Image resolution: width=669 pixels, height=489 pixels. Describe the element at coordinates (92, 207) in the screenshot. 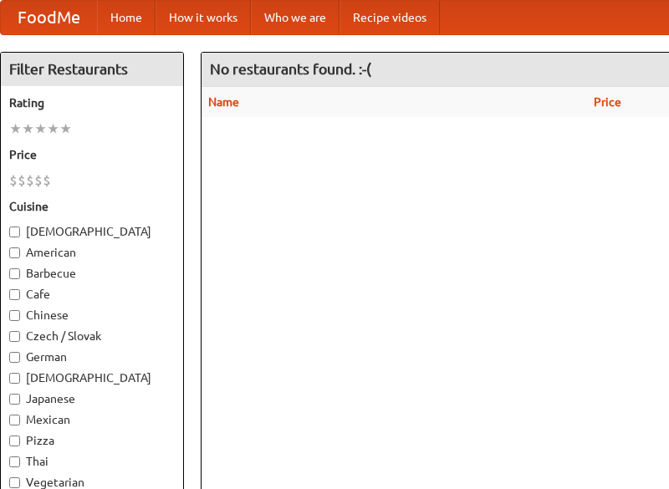

I see `h5: Cuisine` at that location.